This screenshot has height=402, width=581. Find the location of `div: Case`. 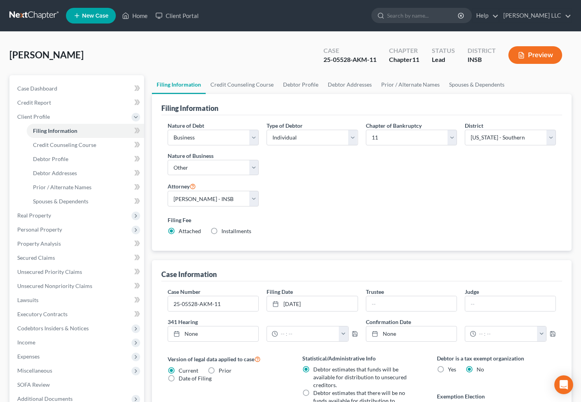

div: Case is located at coordinates (350, 51).